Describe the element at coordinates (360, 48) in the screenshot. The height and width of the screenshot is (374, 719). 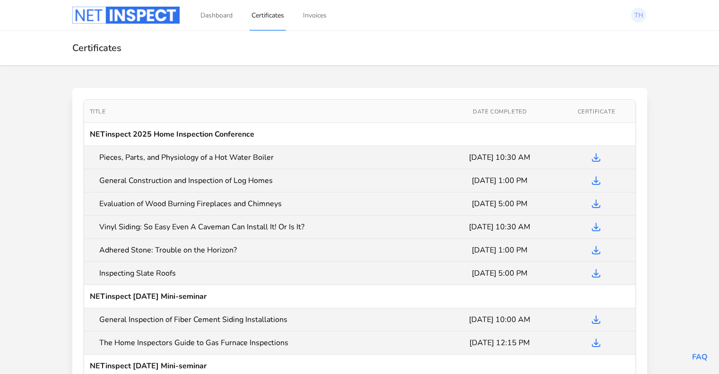
I see `h2: Certificates` at that location.